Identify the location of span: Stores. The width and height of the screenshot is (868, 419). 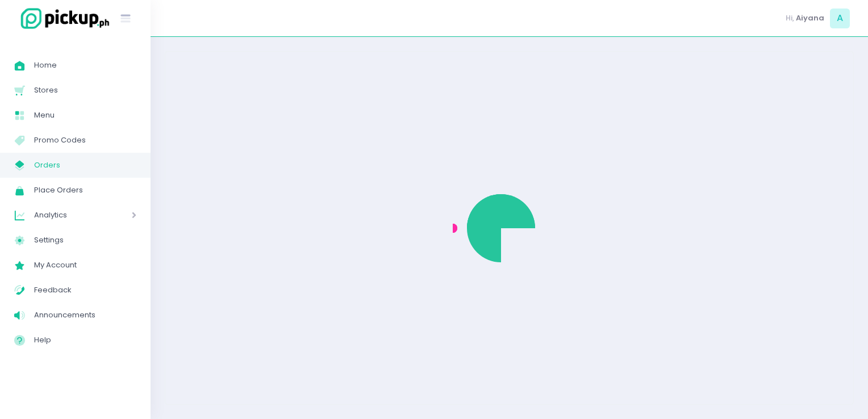
(85, 90).